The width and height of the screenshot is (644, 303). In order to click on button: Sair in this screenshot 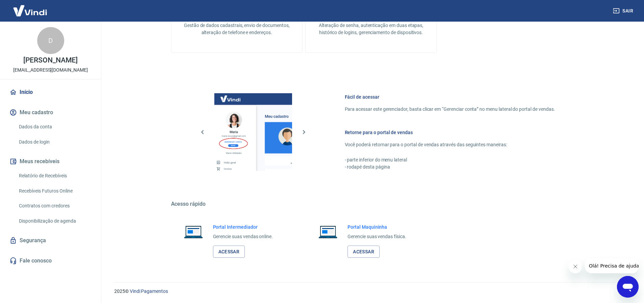, I will do `click(624, 11)`.